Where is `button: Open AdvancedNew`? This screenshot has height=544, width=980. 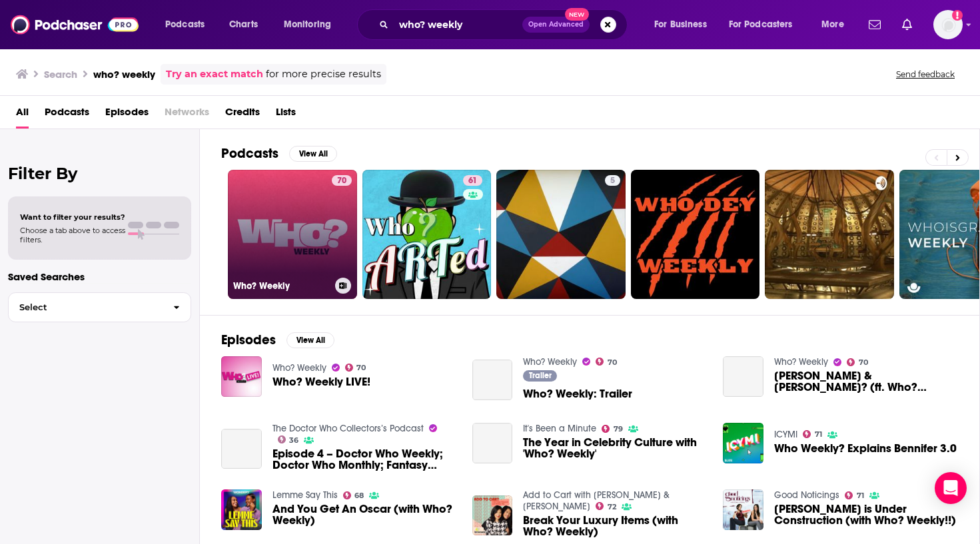
button: Open AdvancedNew is located at coordinates (556, 25).